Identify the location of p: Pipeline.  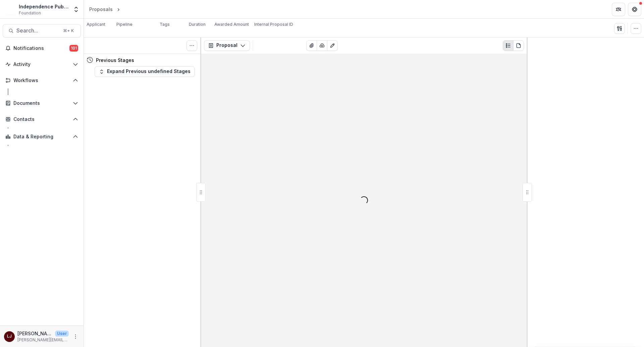
(124, 25).